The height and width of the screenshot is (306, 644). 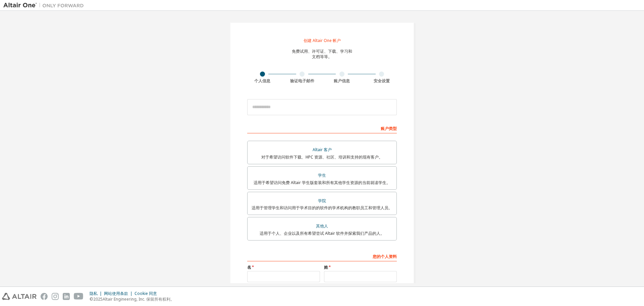 I want to click on font: 对于希望访问软件下载、HPC 资源、社区、培训和支持的现有客户。, so click(x=322, y=157).